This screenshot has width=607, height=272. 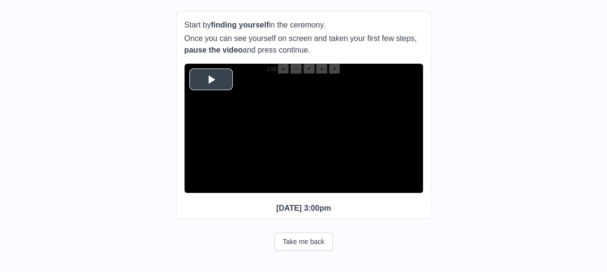 I want to click on b: finding yourself, so click(x=240, y=25).